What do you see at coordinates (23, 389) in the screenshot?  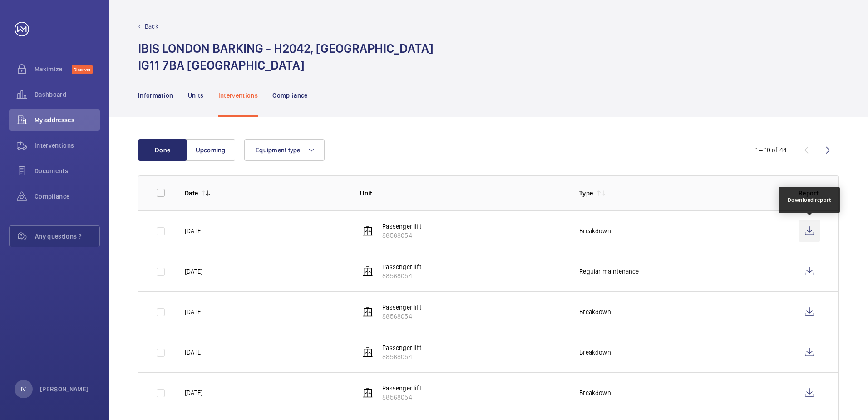 I see `p: IV` at bounding box center [23, 389].